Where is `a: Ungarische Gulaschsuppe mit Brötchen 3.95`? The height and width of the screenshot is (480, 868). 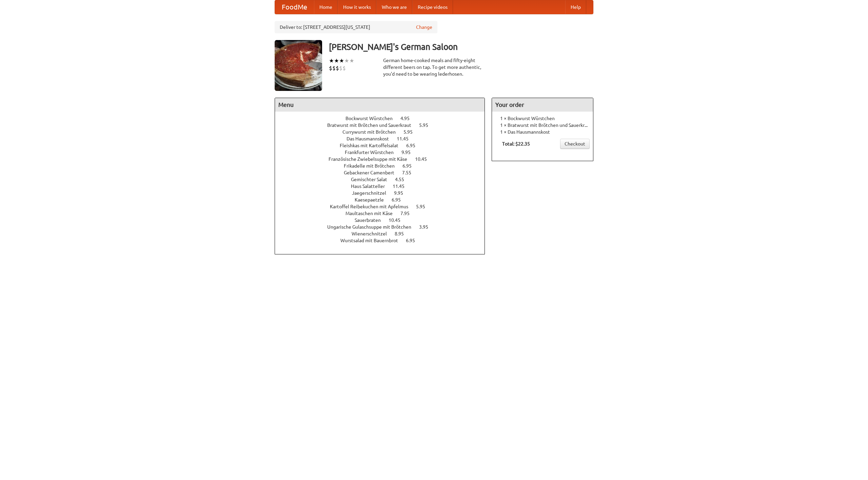
a: Ungarische Gulaschsuppe mit Brötchen 3.95 is located at coordinates (384, 227).